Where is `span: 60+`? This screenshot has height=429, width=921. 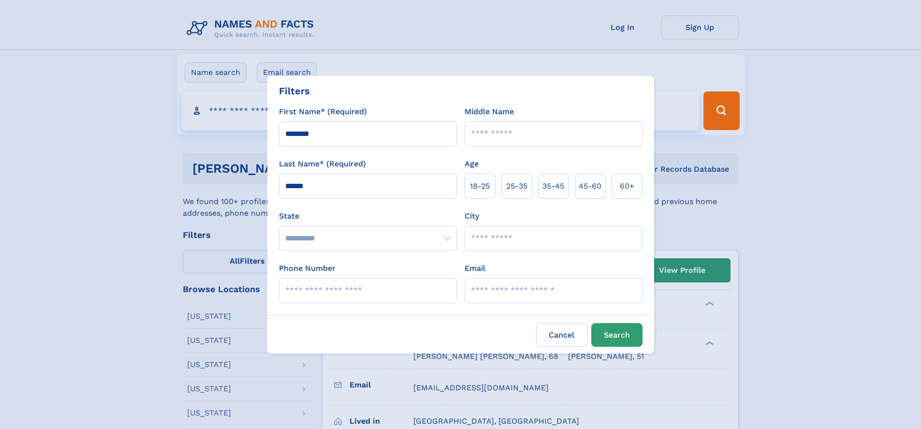 span: 60+ is located at coordinates (627, 186).